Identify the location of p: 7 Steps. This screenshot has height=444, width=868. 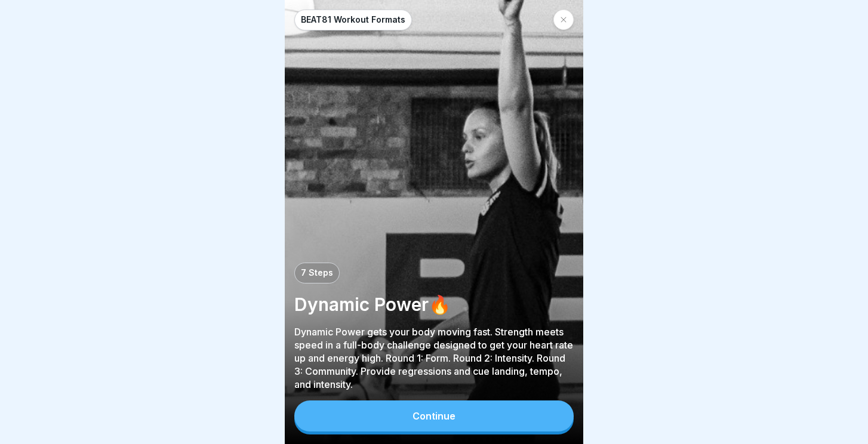
(317, 273).